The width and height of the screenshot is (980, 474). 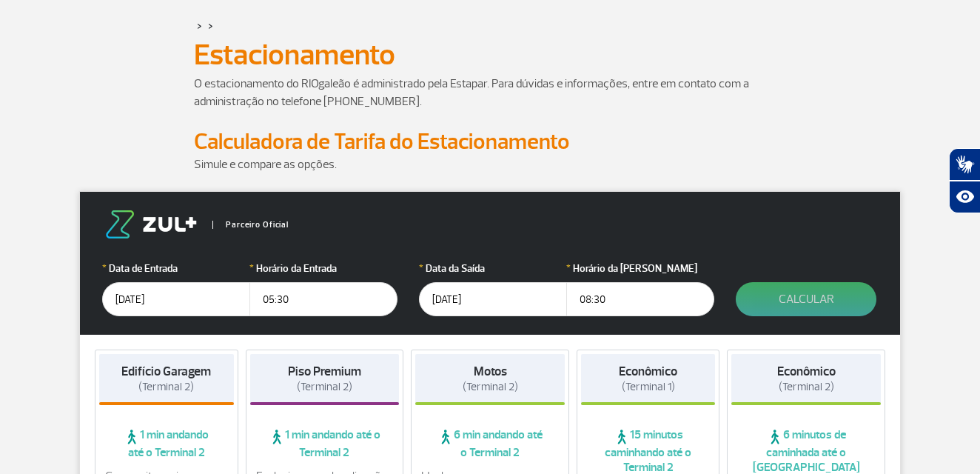 What do you see at coordinates (964, 180) in the screenshot?
I see `div: Plugin de acessibilidade da Hand Talk.` at bounding box center [964, 180].